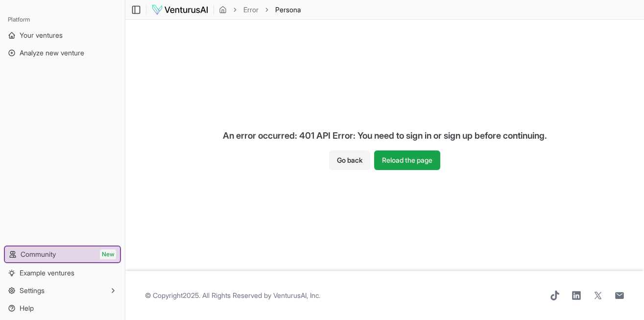 This screenshot has height=320, width=644. Describe the element at coordinates (32, 290) in the screenshot. I see `span: Settings` at that location.